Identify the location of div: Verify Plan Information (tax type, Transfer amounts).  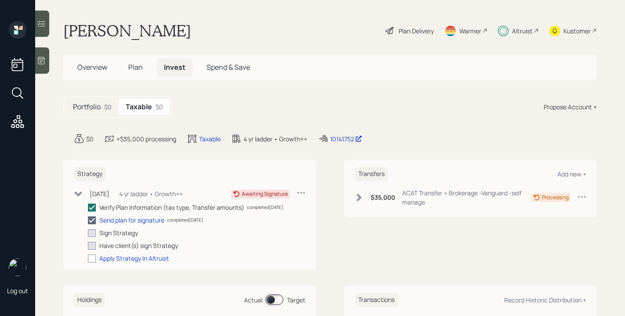
(172, 207).